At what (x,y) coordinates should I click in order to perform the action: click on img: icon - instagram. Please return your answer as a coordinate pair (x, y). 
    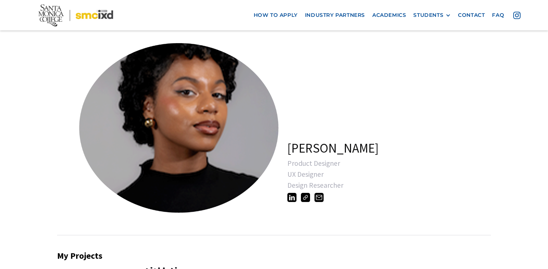
    Looking at the image, I should click on (517, 15).